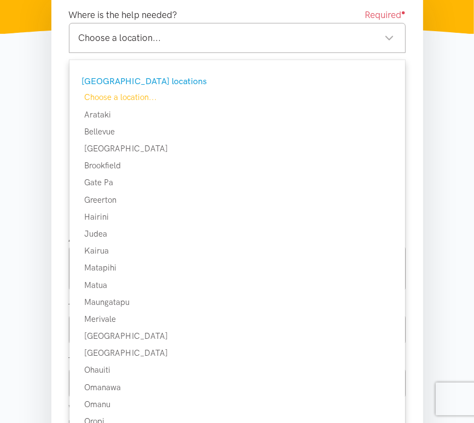 The image size is (474, 423). What do you see at coordinates (237, 286) in the screenshot?
I see `div: Matua` at bounding box center [237, 286].